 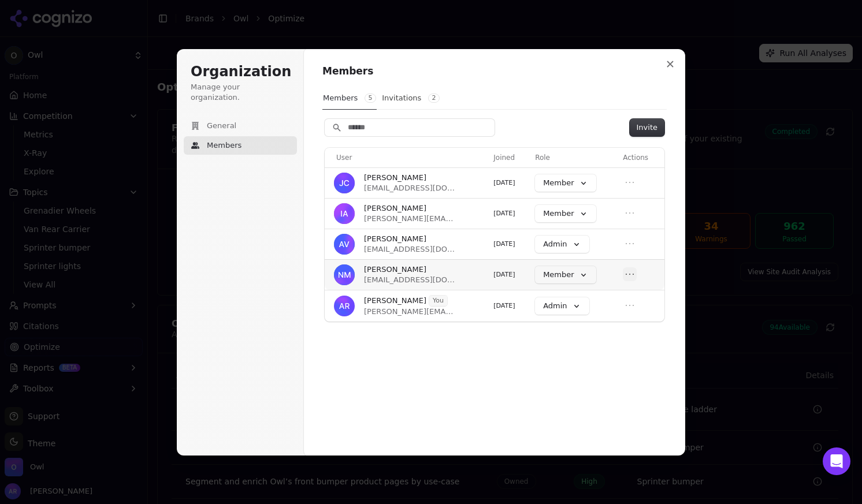 I want to click on div: Open Intercom Messenger, so click(x=836, y=462).